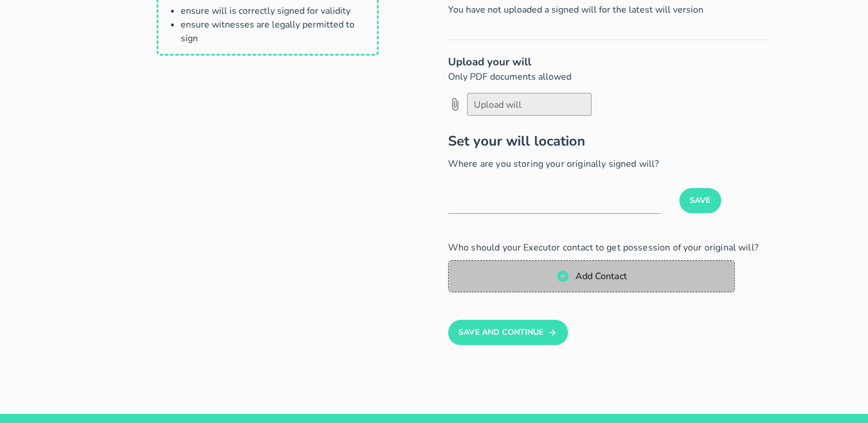 The image size is (868, 423). I want to click on button: Upload will prepended action, so click(455, 104).